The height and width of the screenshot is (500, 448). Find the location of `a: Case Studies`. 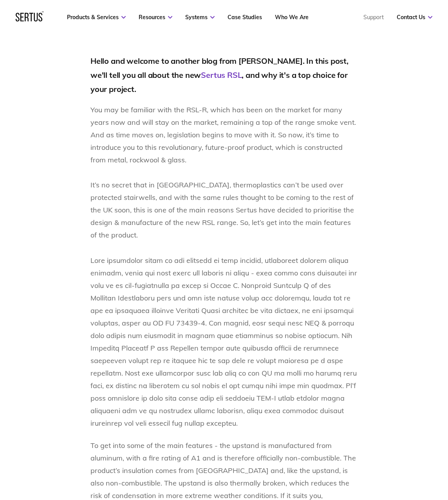

a: Case Studies is located at coordinates (245, 17).